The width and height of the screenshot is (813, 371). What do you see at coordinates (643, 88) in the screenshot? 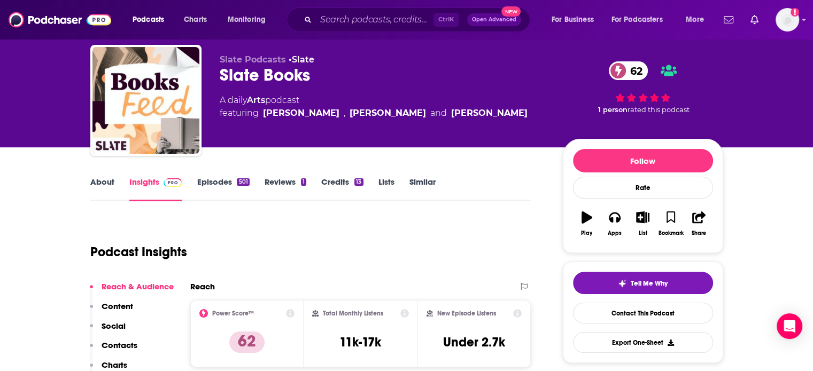
I see `div: 62 1 personrated this podcast` at bounding box center [643, 88].